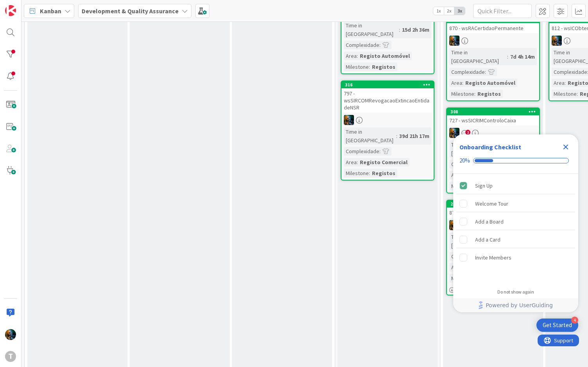 This screenshot has height=367, width=588. Describe the element at coordinates (493, 257) in the screenshot. I see `div: Invite Members` at that location.